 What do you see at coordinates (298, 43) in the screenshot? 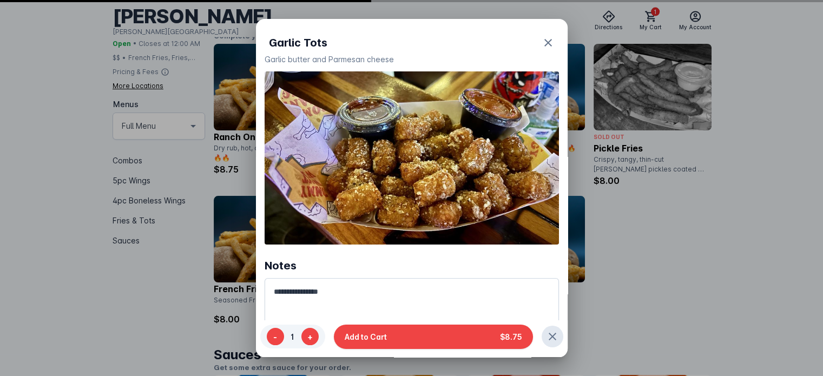
I see `span: Garlic Tots` at bounding box center [298, 43].